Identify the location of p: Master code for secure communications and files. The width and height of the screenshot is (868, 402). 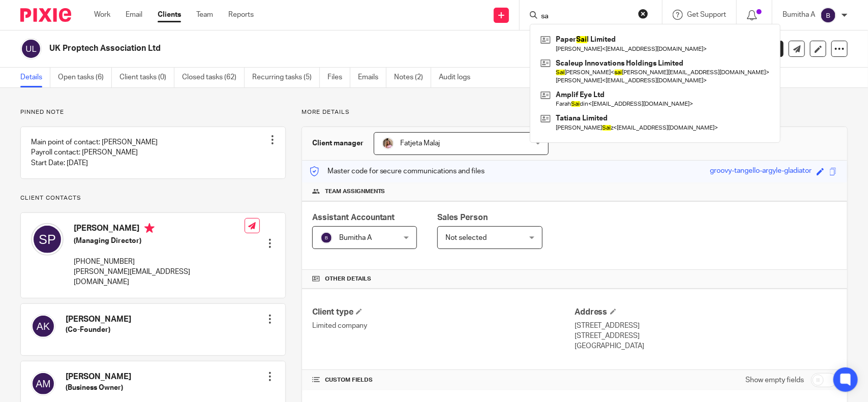
(397, 171).